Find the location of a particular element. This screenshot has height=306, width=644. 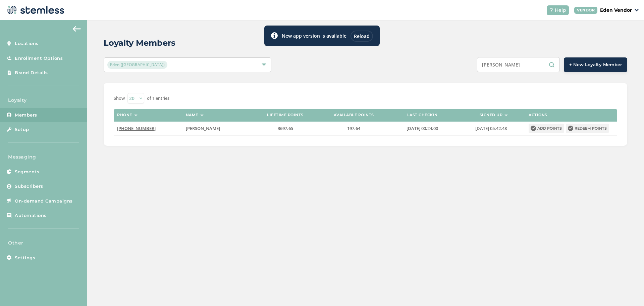

label: Show is located at coordinates (119, 98).